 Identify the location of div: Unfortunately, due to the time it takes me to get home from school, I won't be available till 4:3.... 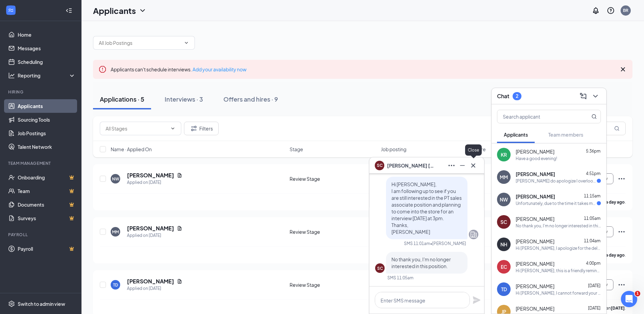
(556, 203).